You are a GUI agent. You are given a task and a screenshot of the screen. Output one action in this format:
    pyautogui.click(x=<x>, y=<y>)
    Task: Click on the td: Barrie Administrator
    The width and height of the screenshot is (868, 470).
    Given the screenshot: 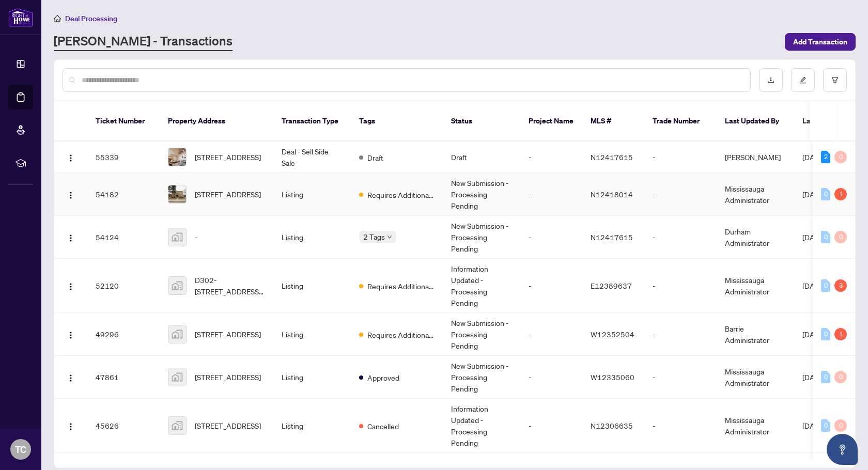 What is the action you would take?
    pyautogui.click(x=756, y=334)
    